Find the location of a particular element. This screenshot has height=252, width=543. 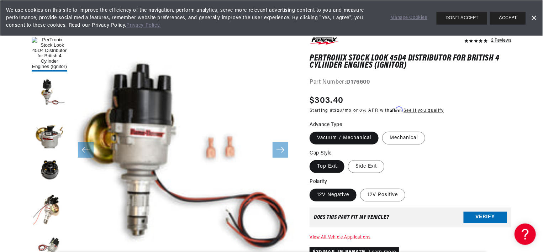

button: Slide right is located at coordinates (280, 150).